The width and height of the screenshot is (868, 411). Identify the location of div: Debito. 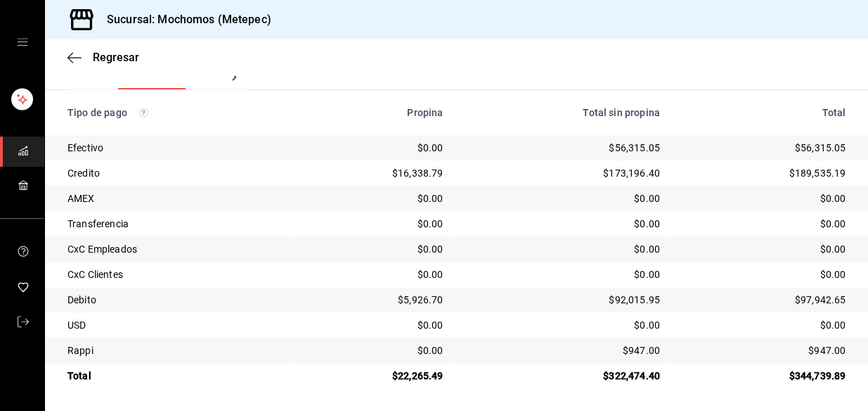
(175, 300).